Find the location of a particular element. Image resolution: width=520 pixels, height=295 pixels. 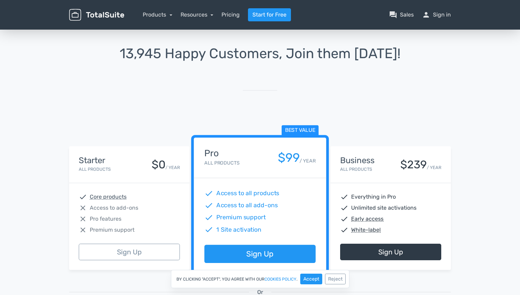

h4: Starter is located at coordinates (95, 160).